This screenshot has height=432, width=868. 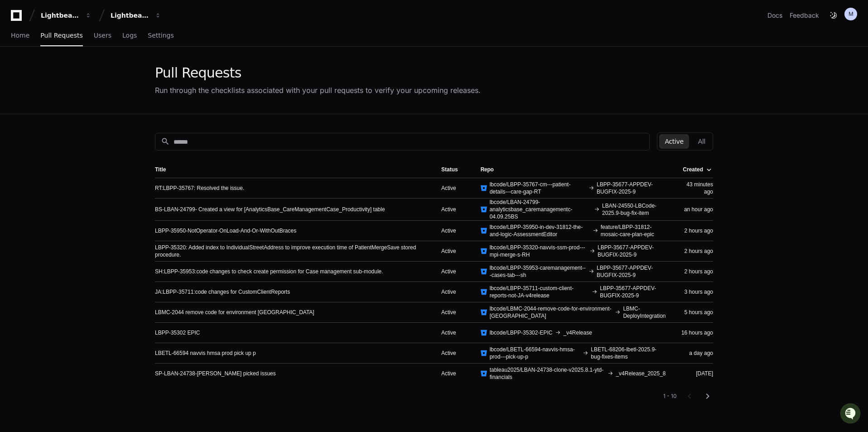 I want to click on div: Run through the checklists associated with your pull requests to verify your upcoming releases., so click(x=317, y=90).